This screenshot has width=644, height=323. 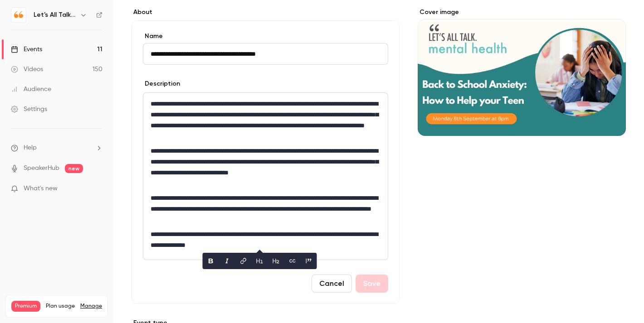 I want to click on span: What's new, so click(x=40, y=188).